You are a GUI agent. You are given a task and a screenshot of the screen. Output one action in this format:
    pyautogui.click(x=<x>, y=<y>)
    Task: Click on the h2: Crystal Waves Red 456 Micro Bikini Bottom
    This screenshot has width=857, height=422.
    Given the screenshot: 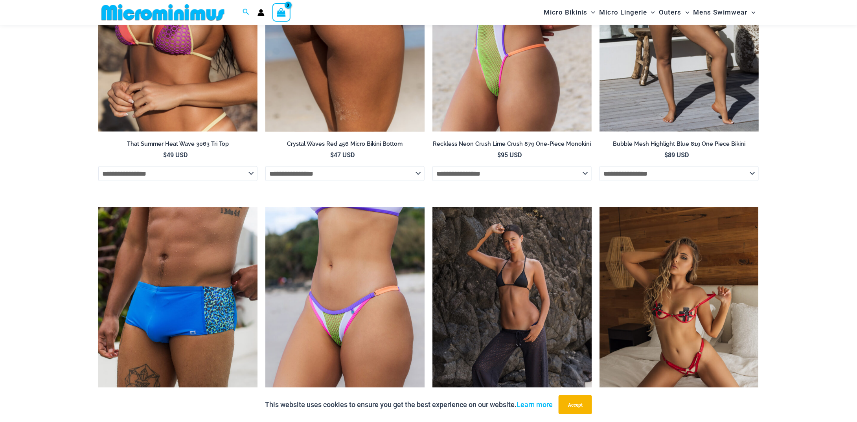 What is the action you would take?
    pyautogui.click(x=345, y=144)
    